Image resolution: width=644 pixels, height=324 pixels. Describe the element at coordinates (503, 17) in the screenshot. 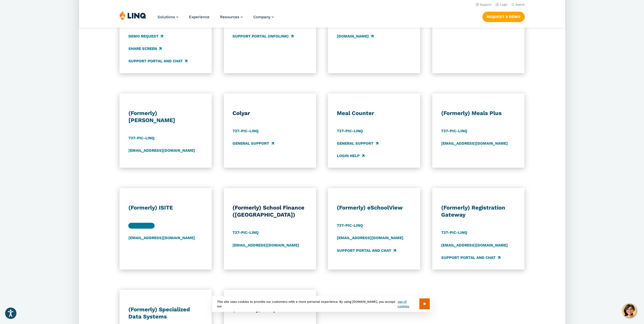

I see `a: Request a Demo` at that location.